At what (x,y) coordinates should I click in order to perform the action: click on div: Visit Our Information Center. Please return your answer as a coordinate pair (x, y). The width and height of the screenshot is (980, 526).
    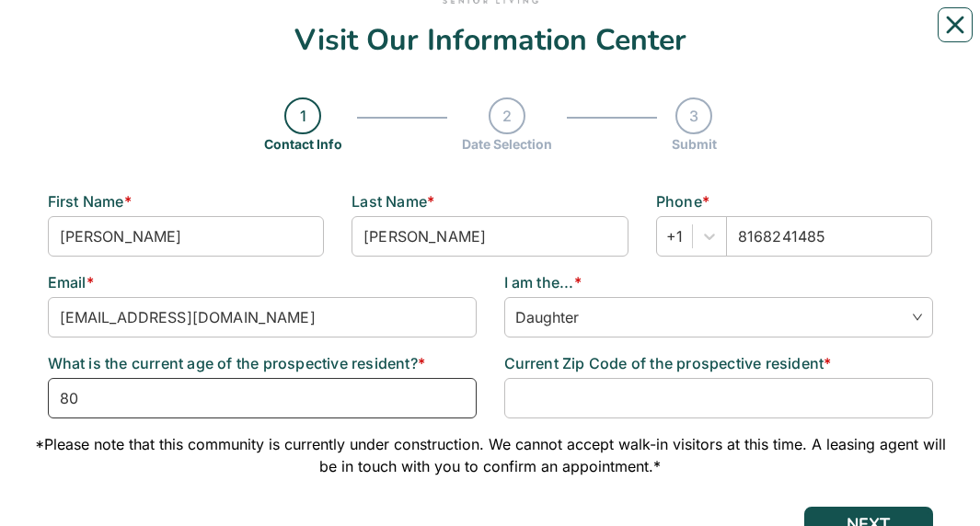
    Looking at the image, I should click on (490, 41).